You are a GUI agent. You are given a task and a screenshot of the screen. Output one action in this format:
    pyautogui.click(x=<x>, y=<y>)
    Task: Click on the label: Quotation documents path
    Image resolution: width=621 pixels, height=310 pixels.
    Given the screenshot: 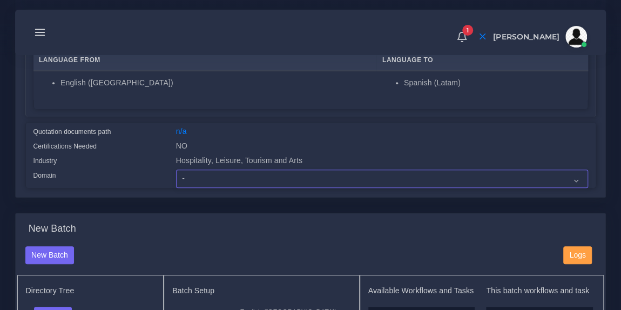 What is the action you would take?
    pyautogui.click(x=72, y=132)
    